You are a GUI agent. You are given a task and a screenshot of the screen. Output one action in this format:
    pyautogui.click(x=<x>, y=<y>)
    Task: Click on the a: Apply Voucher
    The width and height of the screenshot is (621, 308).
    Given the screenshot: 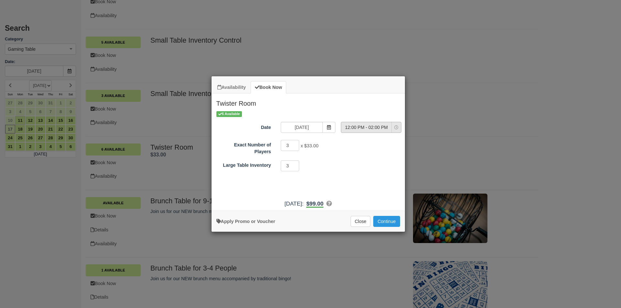 What is the action you would take?
    pyautogui.click(x=246, y=222)
    